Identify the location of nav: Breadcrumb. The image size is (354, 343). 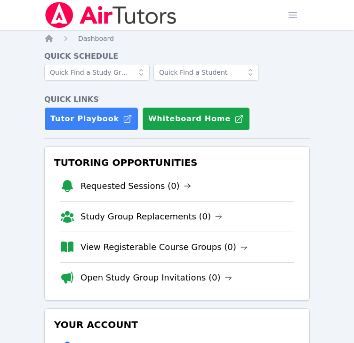
(177, 39).